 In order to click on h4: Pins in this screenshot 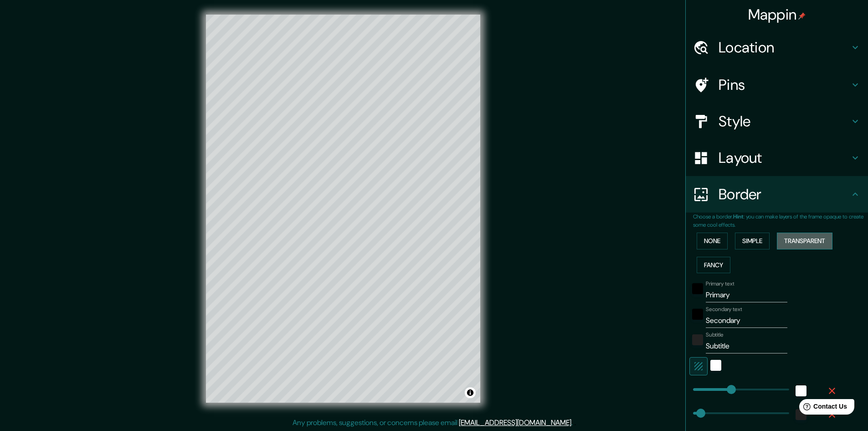, I will do `click(784, 85)`.